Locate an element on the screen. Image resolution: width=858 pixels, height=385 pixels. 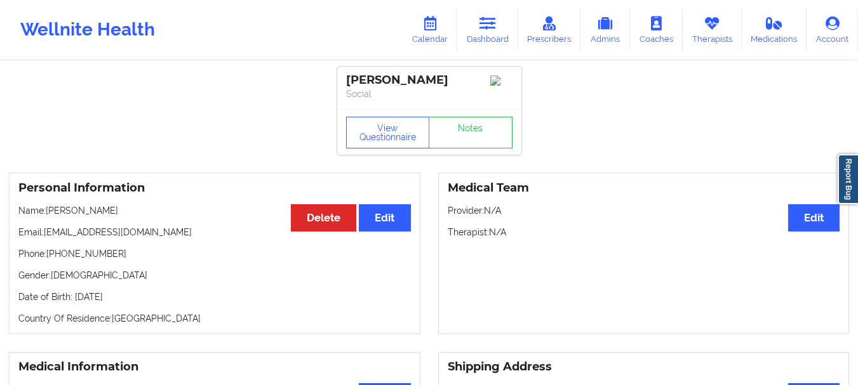
a: Therapists is located at coordinates (712, 30).